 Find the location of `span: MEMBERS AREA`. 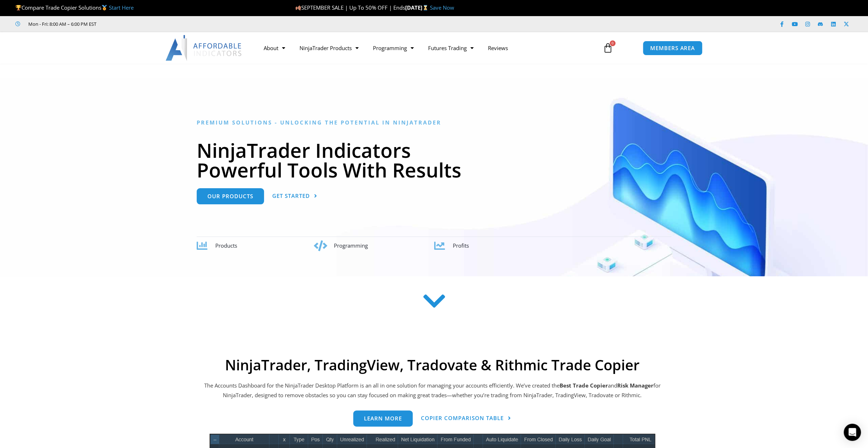

span: MEMBERS AREA is located at coordinates (672, 48).